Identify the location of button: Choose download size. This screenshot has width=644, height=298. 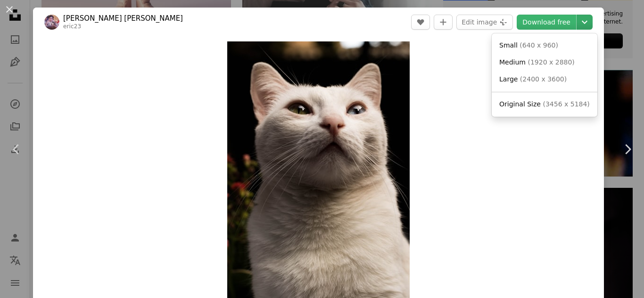
(585, 22).